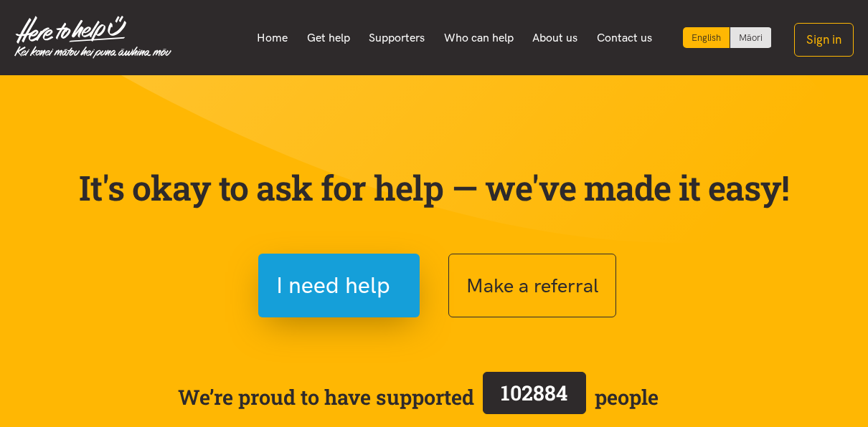 Image resolution: width=868 pixels, height=427 pixels. Describe the element at coordinates (333, 286) in the screenshot. I see `span: I need help` at that location.